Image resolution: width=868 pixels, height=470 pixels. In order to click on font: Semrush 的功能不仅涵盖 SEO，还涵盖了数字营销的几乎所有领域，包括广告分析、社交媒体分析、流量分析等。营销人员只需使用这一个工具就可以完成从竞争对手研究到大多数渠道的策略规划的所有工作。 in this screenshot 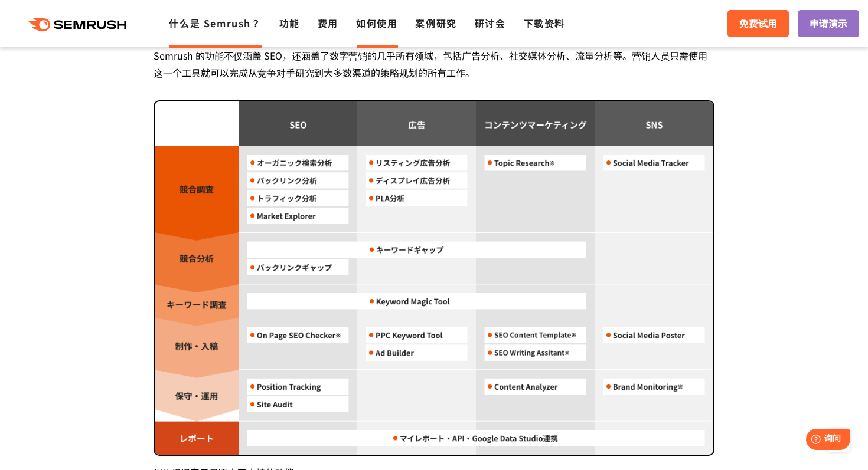, I will do `click(430, 64)`.